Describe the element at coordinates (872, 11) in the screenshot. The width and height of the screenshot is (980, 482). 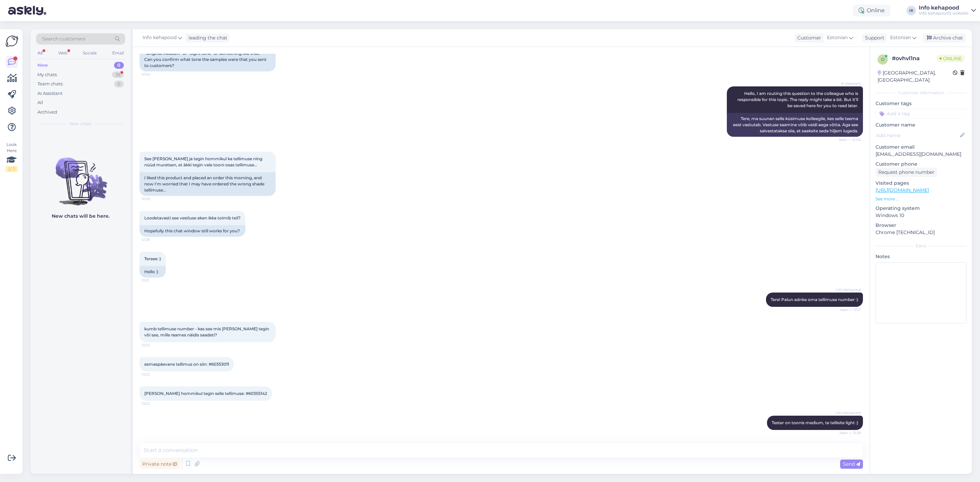
I see `div: Online` at that location.